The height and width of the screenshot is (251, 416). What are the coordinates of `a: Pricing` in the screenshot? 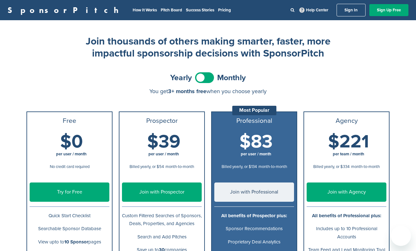 It's located at (224, 10).